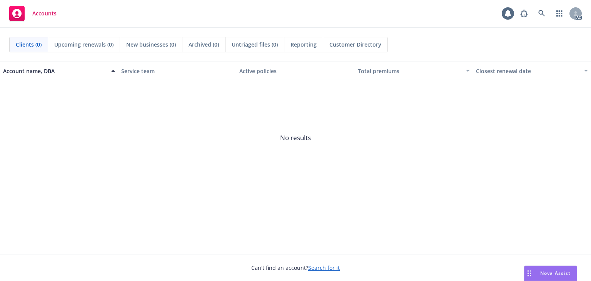 Image resolution: width=591 pixels, height=281 pixels. I want to click on a: Search for it, so click(324, 267).